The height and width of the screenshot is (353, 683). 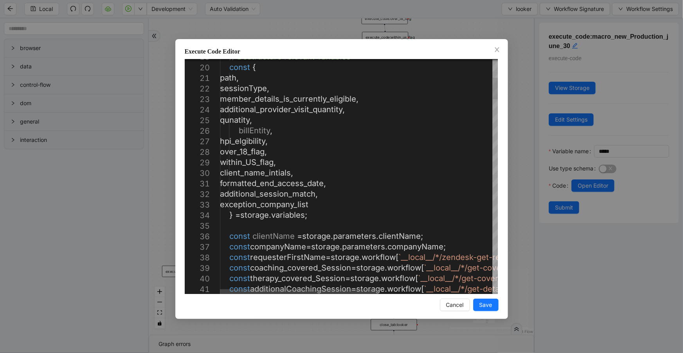 What do you see at coordinates (197, 68) in the screenshot?
I see `div: 20` at bounding box center [197, 68].